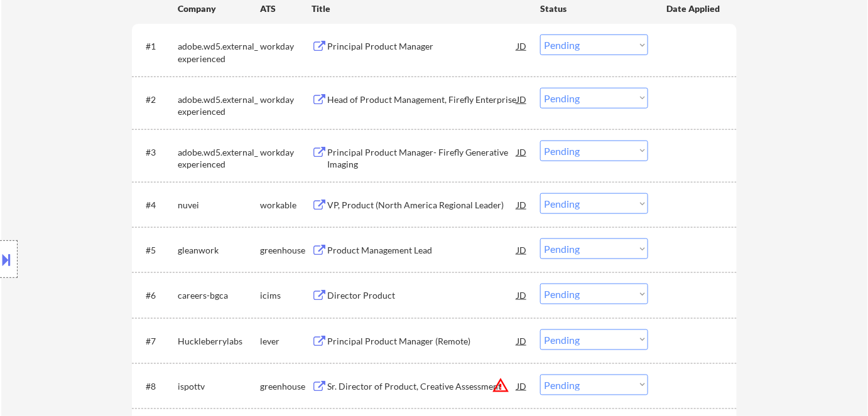  Describe the element at coordinates (420, 9) in the screenshot. I see `div: Title` at that location.